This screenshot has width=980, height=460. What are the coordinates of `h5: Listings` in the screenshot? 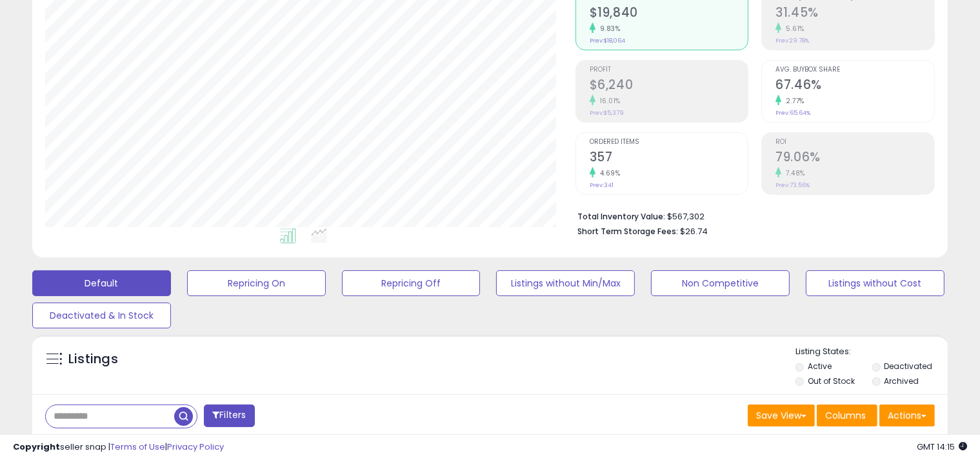 It's located at (93, 359).